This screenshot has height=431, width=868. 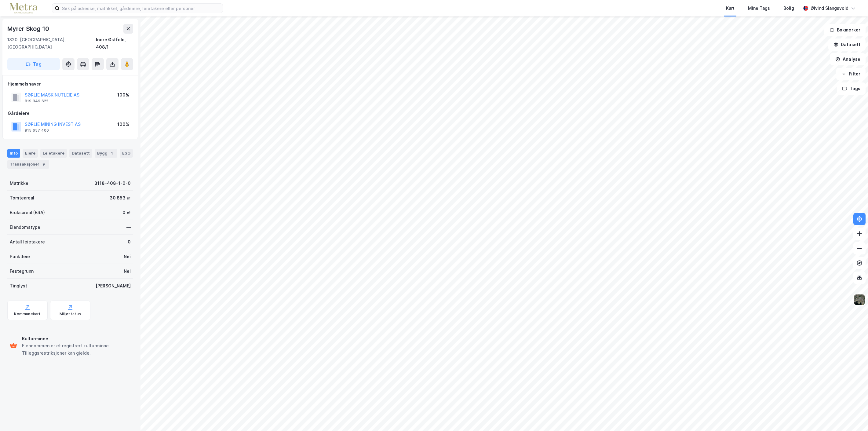 I want to click on div: Kulturminne, so click(x=76, y=339).